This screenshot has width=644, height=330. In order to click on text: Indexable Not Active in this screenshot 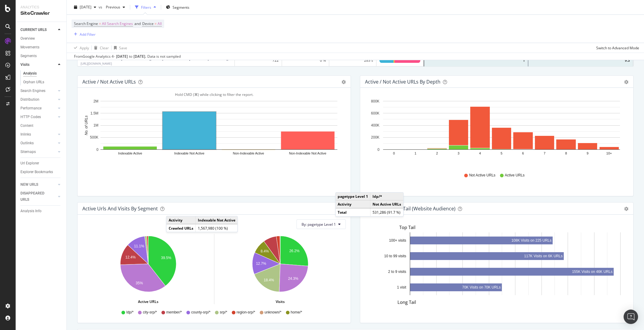, I will do `click(189, 153)`.